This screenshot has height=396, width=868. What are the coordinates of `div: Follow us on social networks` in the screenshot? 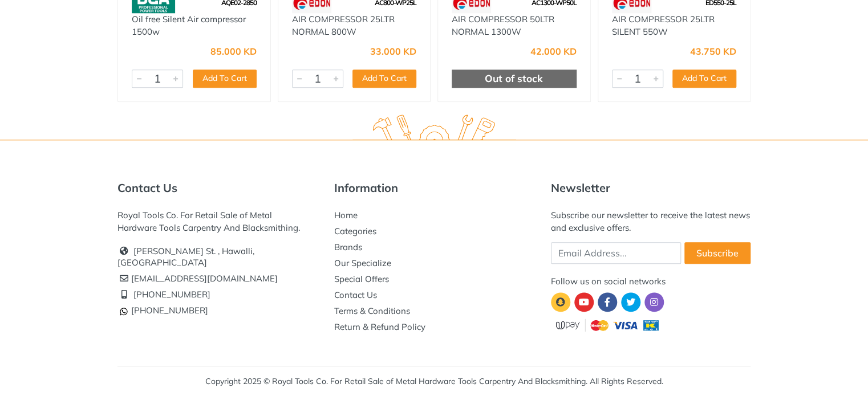 It's located at (651, 282).